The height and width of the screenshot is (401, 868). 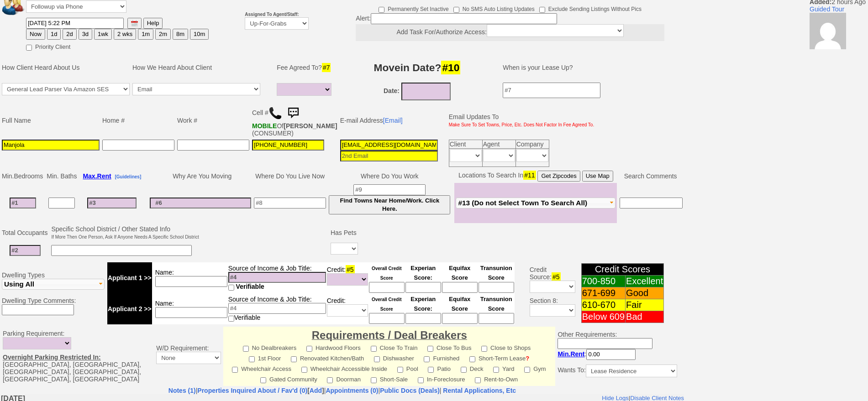 What do you see at coordinates (456, 9) in the screenshot?
I see `input: No SMS Auto Listing Updates` at bounding box center [456, 9].